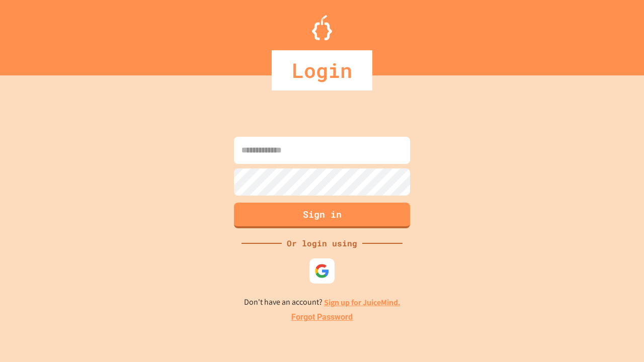  Describe the element at coordinates (322, 271) in the screenshot. I see `img: google-icon.svg` at that location.